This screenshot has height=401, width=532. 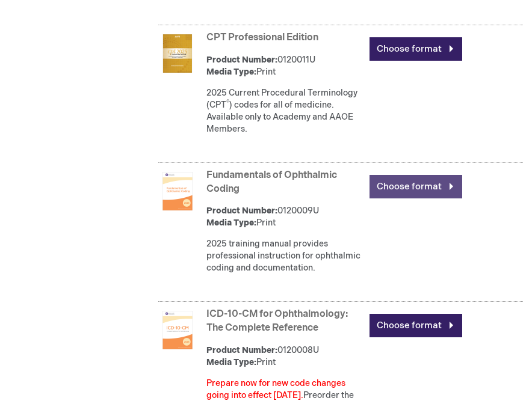 What do you see at coordinates (178, 53) in the screenshot?
I see `img: CPT Professional Edition` at bounding box center [178, 53].